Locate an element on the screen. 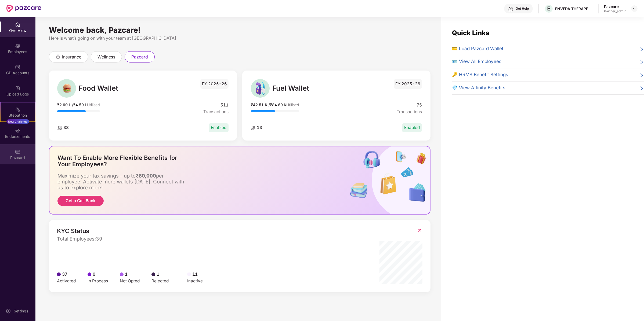  div: Get Help is located at coordinates (522, 8).